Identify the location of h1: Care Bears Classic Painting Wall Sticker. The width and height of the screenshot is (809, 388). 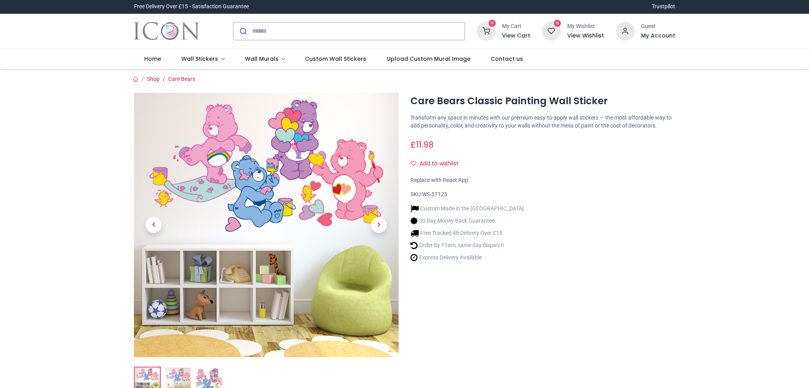
(543, 101).